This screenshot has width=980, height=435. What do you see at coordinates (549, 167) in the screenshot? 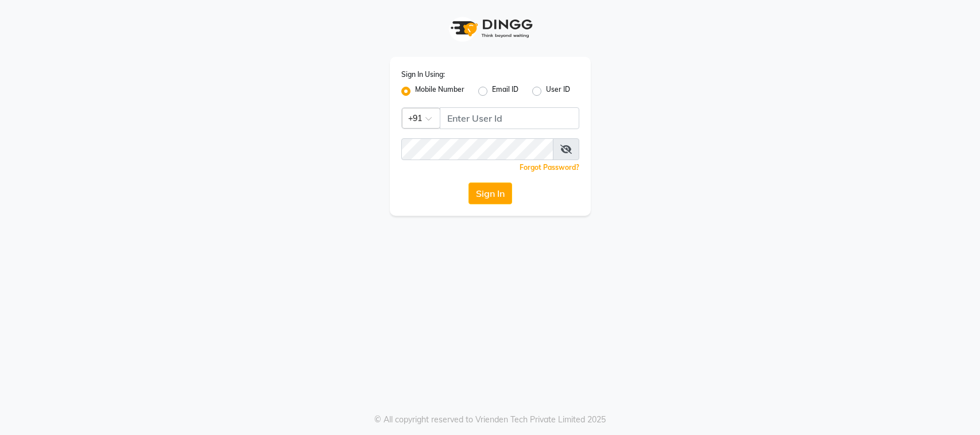
I see `a: Forgot Password?` at bounding box center [549, 167].